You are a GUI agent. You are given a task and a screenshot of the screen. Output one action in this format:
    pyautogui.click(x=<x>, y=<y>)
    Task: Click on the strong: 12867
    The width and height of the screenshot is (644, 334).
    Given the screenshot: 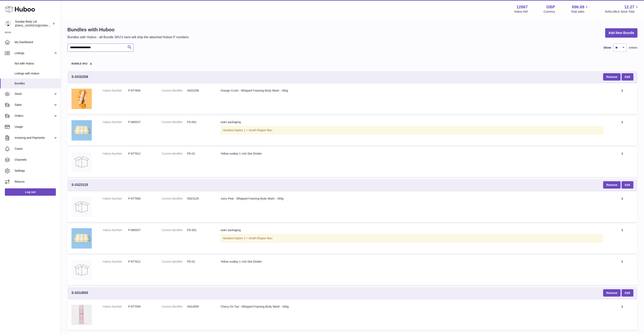 What is the action you would take?
    pyautogui.click(x=522, y=7)
    